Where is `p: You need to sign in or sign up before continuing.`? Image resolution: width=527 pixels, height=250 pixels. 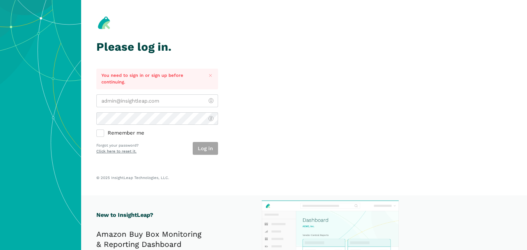 p: You need to sign in or sign up before continuing. is located at coordinates (151, 79).